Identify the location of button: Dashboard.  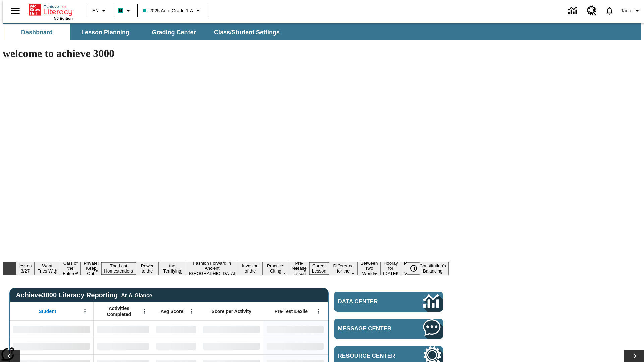
(37, 32).